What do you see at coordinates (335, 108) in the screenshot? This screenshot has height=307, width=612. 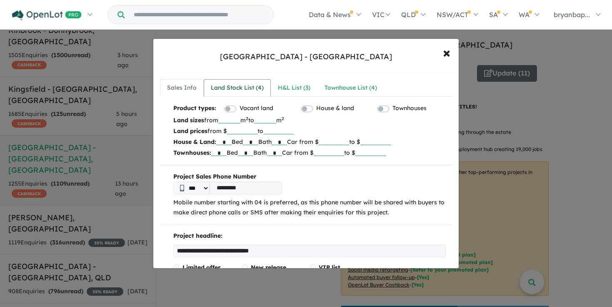 I see `label: House & land` at bounding box center [335, 108].